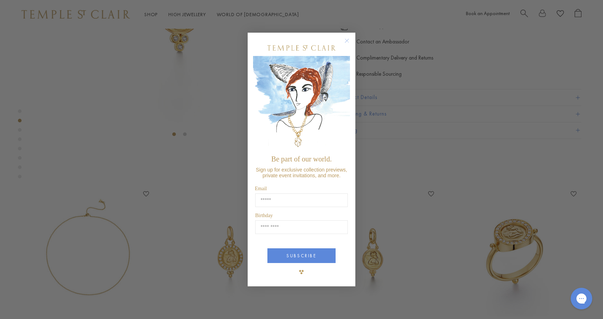 This screenshot has width=603, height=319. I want to click on button: SUBSCRIBE, so click(302, 256).